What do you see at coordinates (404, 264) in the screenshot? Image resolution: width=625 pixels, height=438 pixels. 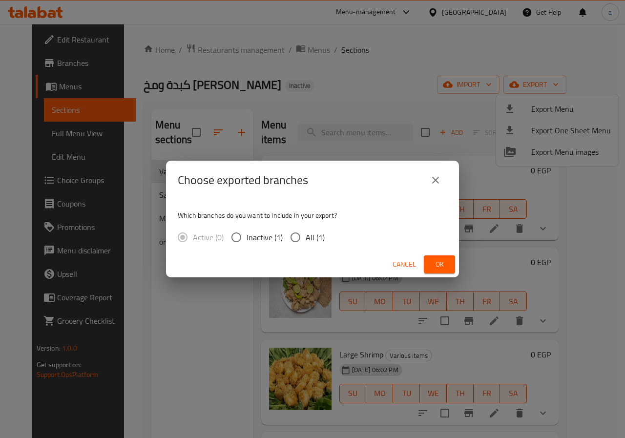 I see `span: Cancel` at bounding box center [404, 264].